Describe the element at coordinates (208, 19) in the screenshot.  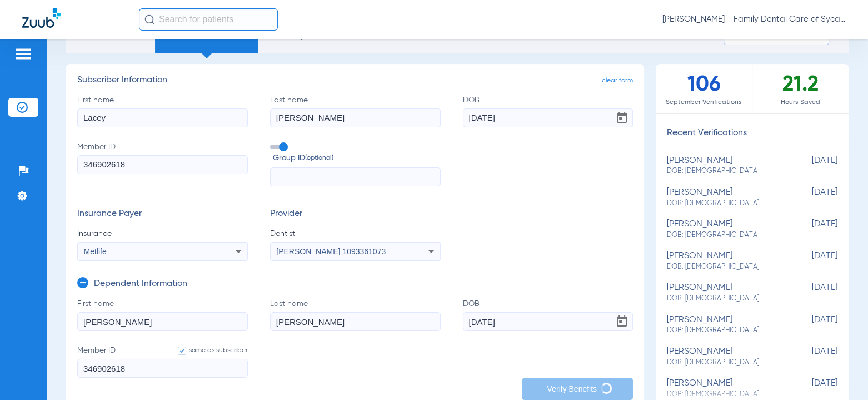
I see `input: Search for patients` at that location.